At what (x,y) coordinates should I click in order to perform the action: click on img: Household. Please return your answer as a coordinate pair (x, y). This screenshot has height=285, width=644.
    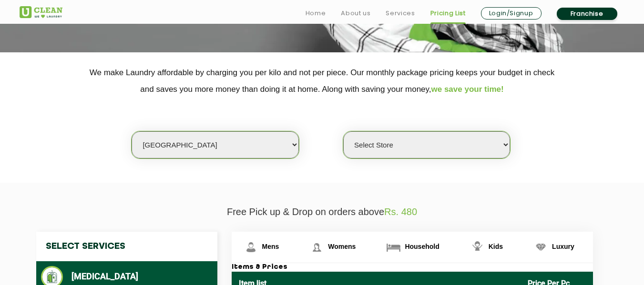
    Looking at the image, I should click on (394, 247).